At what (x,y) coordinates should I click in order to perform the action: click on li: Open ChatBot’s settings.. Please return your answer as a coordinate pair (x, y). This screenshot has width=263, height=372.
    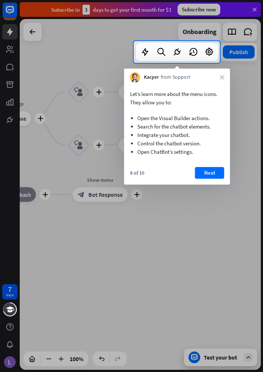
    Looking at the image, I should click on (177, 151).